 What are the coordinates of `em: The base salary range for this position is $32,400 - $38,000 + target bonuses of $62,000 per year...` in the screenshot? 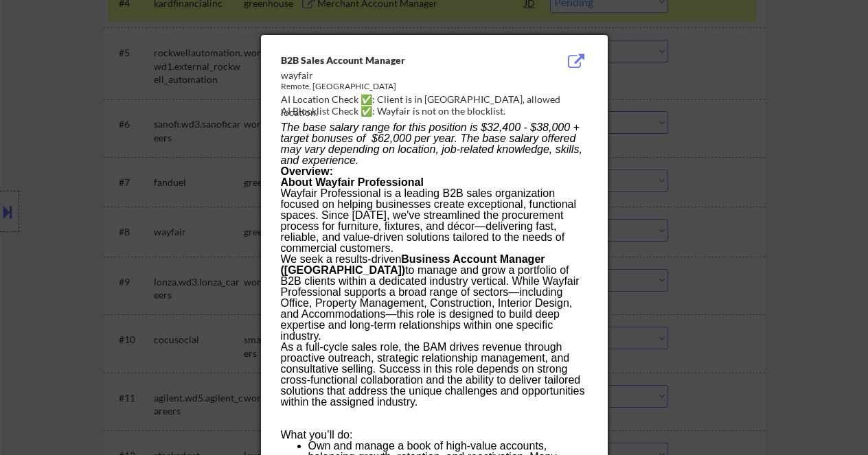 It's located at (431, 143).